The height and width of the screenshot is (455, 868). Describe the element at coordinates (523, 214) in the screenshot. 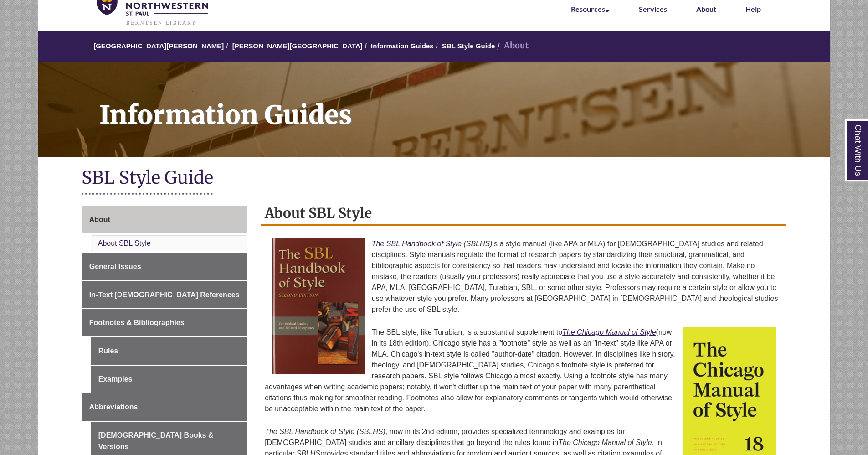

I see `h2: About SBL Style` at that location.